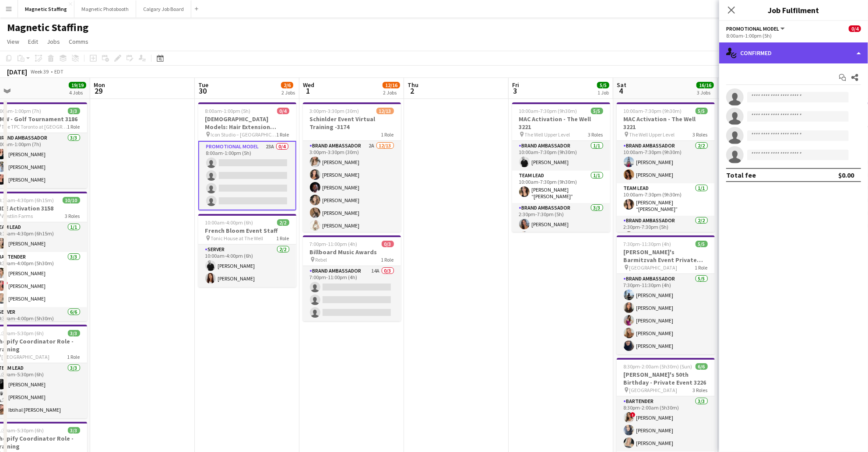 The image size is (868, 452). I want to click on a: Comms, so click(78, 42).